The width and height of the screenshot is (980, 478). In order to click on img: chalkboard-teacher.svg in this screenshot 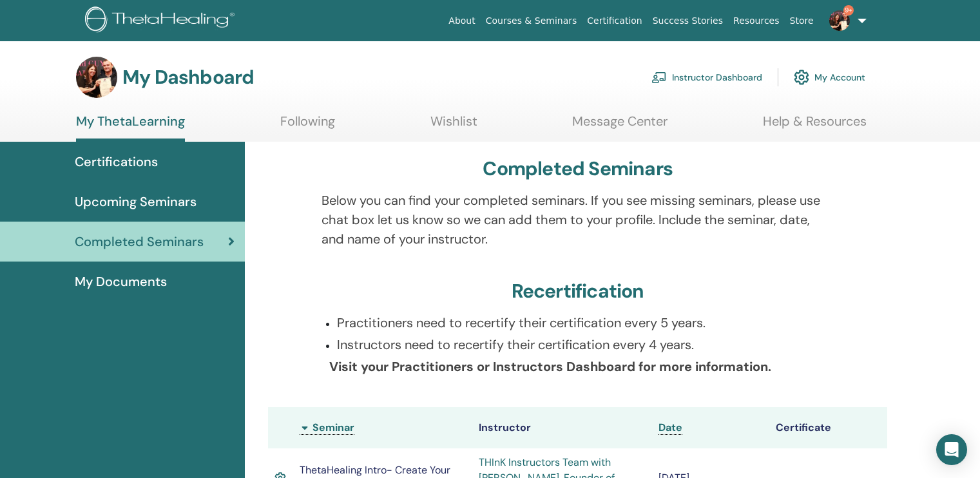, I will do `click(659, 77)`.